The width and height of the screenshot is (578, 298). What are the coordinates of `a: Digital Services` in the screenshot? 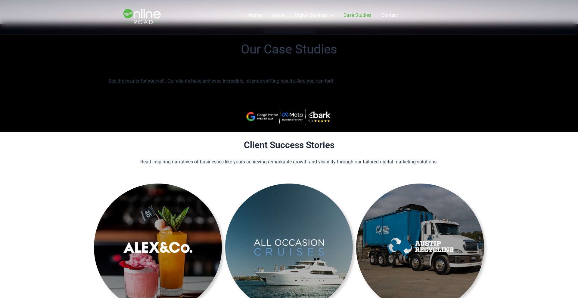 It's located at (314, 15).